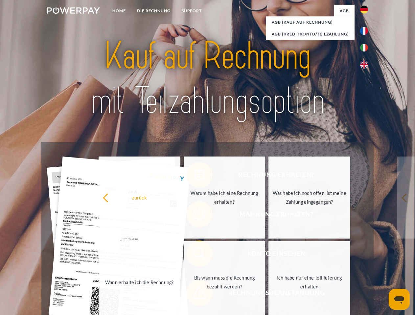 Image resolution: width=415 pixels, height=315 pixels. I want to click on div: Ich habe nur eine Teillieferung erhalten, so click(309, 282).